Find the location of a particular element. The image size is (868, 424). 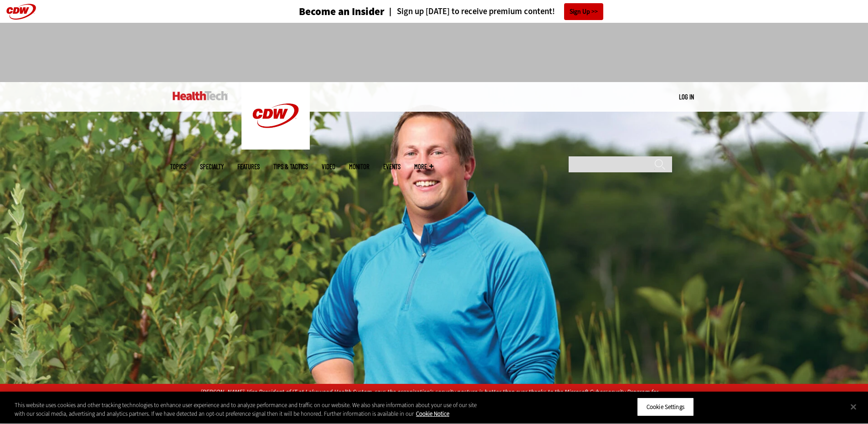

span: Specialty is located at coordinates (211, 167).